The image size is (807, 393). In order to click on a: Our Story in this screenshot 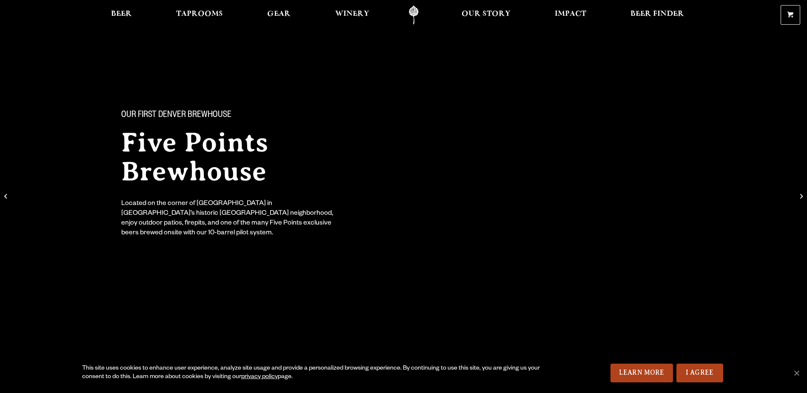, I will do `click(486, 15)`.